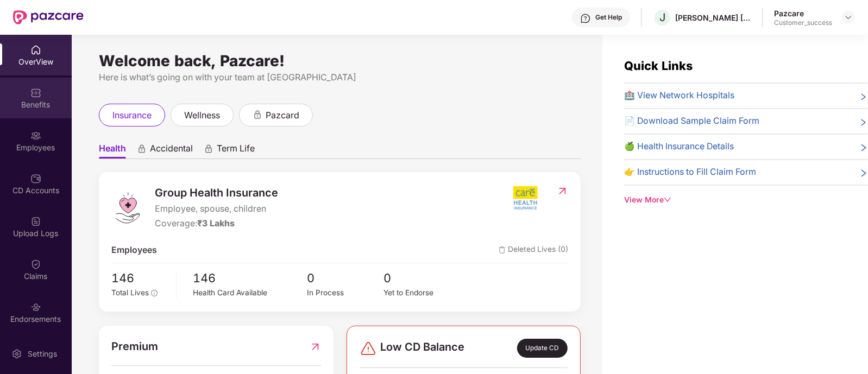 This screenshot has width=868, height=374. Describe the element at coordinates (216, 209) in the screenshot. I see `span: Employee, spouse, children` at that location.